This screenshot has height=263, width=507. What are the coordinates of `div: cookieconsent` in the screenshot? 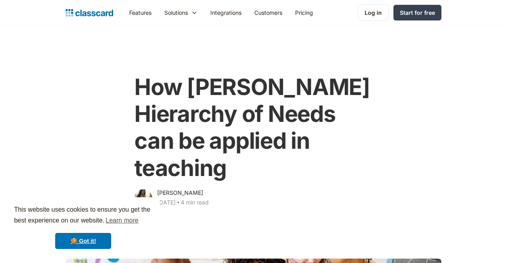 It's located at (83, 226).